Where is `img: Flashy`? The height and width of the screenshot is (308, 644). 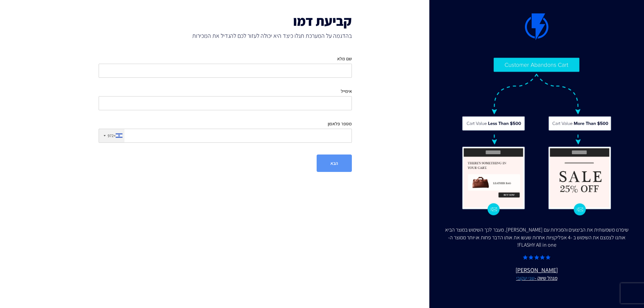 img: Flashy is located at coordinates (537, 136).